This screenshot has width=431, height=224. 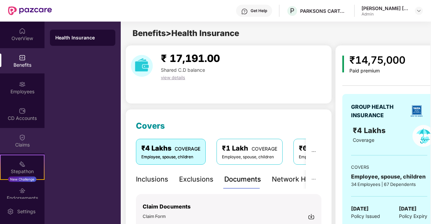 What do you see at coordinates (292, 11) in the screenshot?
I see `span: P` at bounding box center [292, 11].